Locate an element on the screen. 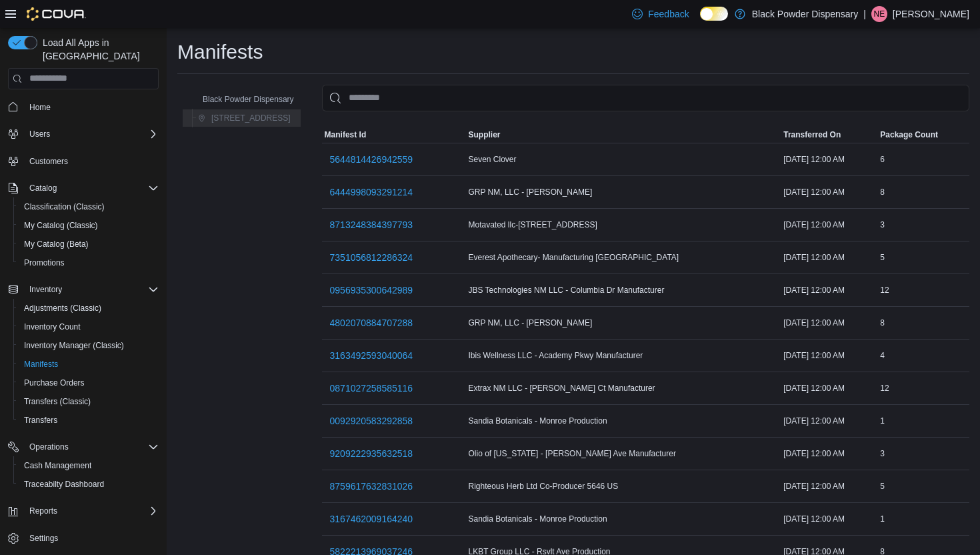 This screenshot has height=555, width=980. span: Promotions is located at coordinates (88, 263).